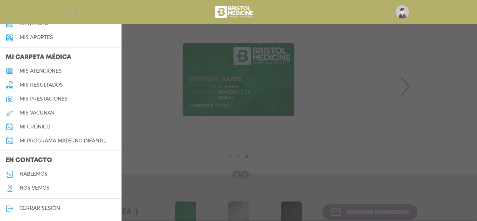  I want to click on h5: reintegro, so click(34, 23).